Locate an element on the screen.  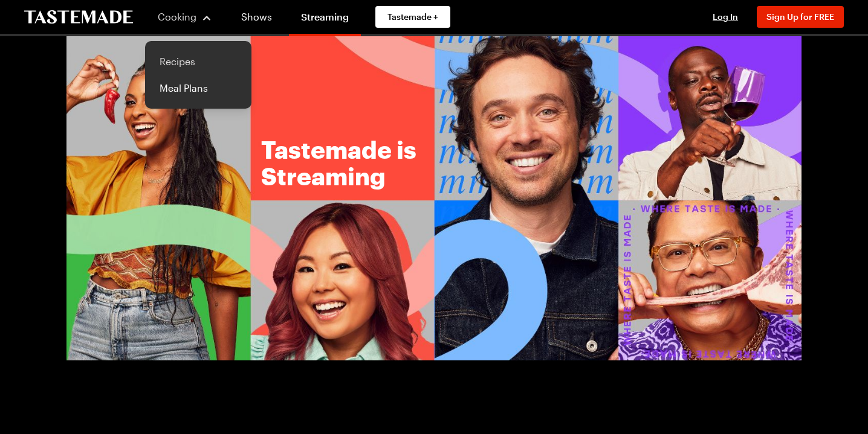
a: Recipes is located at coordinates (198, 62).